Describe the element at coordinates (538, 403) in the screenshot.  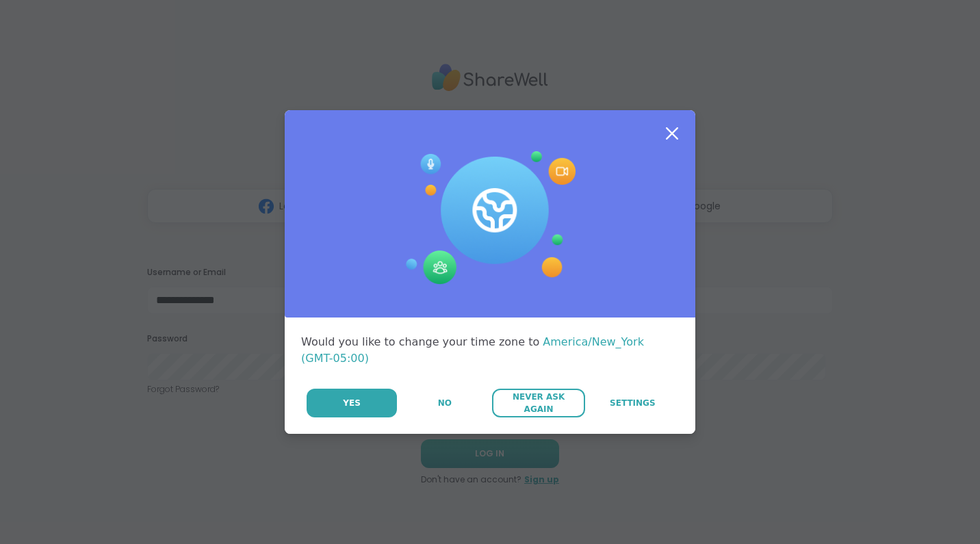
I see `button: Never Ask Again` at that location.